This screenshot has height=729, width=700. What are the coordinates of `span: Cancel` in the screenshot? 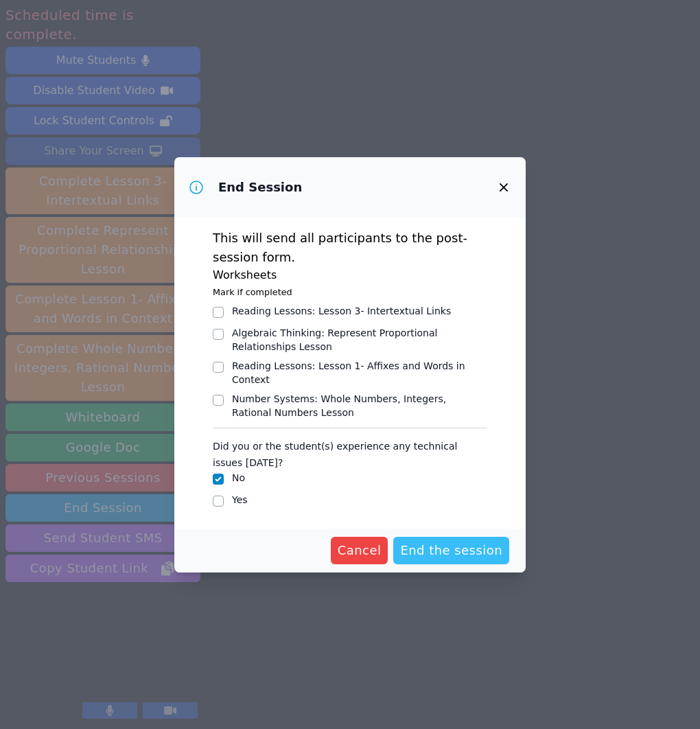 It's located at (360, 550).